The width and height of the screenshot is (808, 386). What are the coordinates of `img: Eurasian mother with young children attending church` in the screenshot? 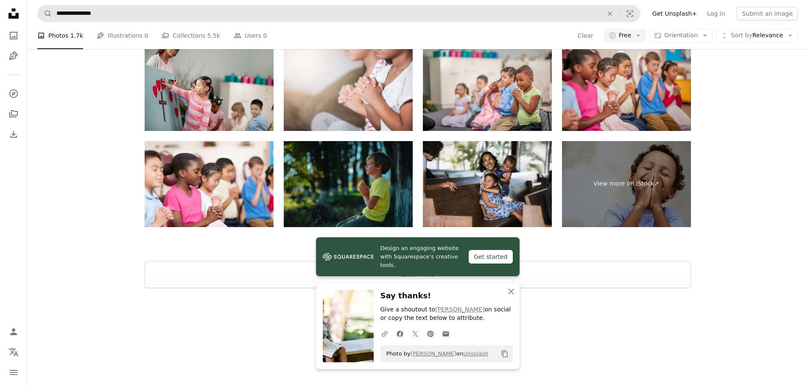 It's located at (487, 184).